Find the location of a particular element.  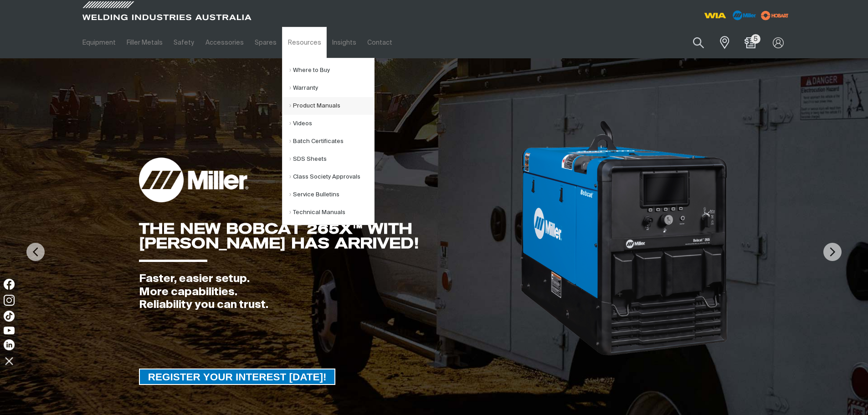

a: Product Manuals is located at coordinates (332, 106).